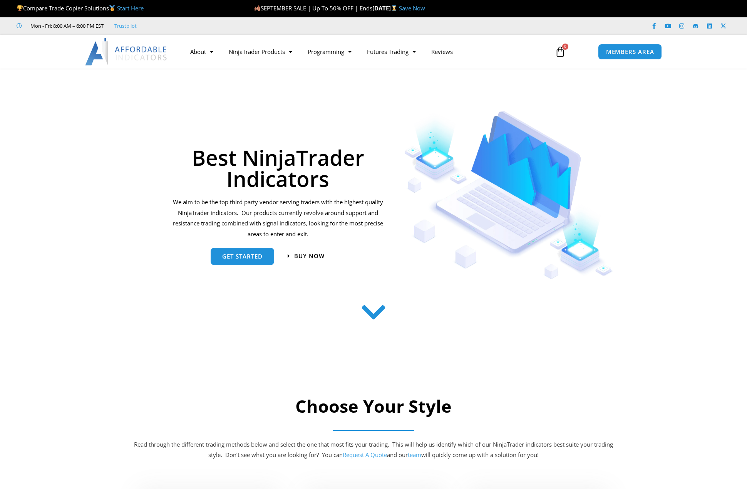 Image resolution: width=747 pixels, height=489 pixels. What do you see at coordinates (80, 8) in the screenshot?
I see `span: Compare Trade Copier Solutions` at bounding box center [80, 8].